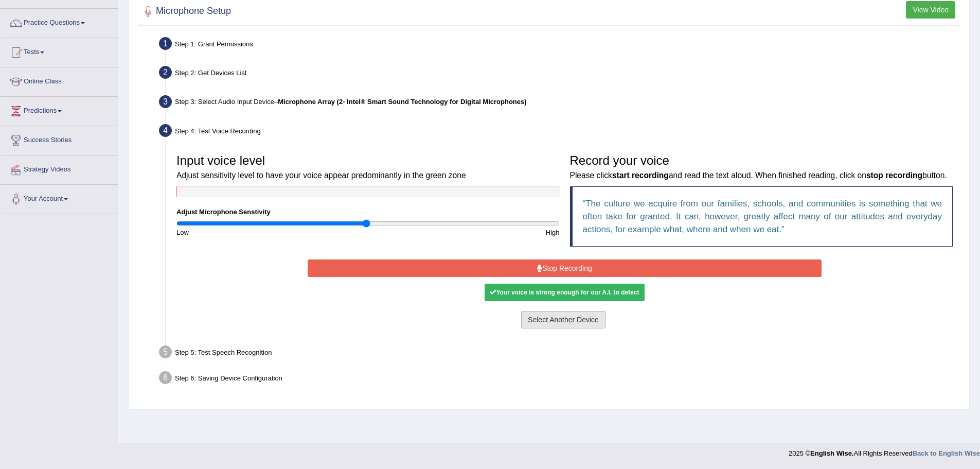 Image resolution: width=980 pixels, height=469 pixels. I want to click on h2: Microphone Setup, so click(186, 12).